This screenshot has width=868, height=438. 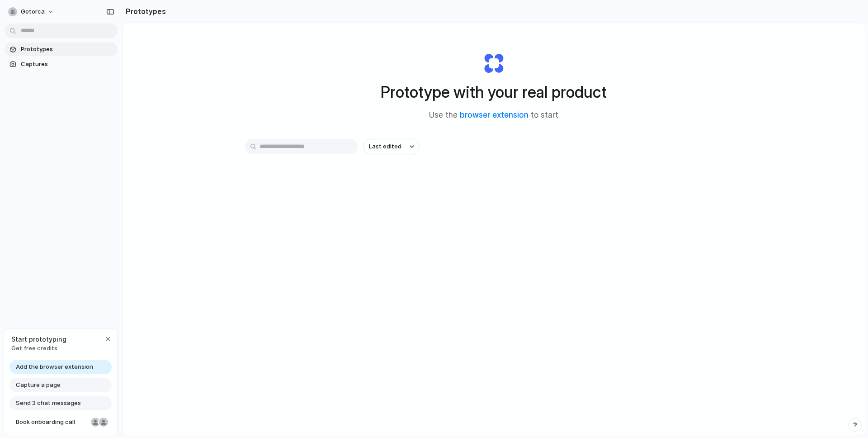 What do you see at coordinates (38, 385) in the screenshot?
I see `span: Capture a page` at bounding box center [38, 385].